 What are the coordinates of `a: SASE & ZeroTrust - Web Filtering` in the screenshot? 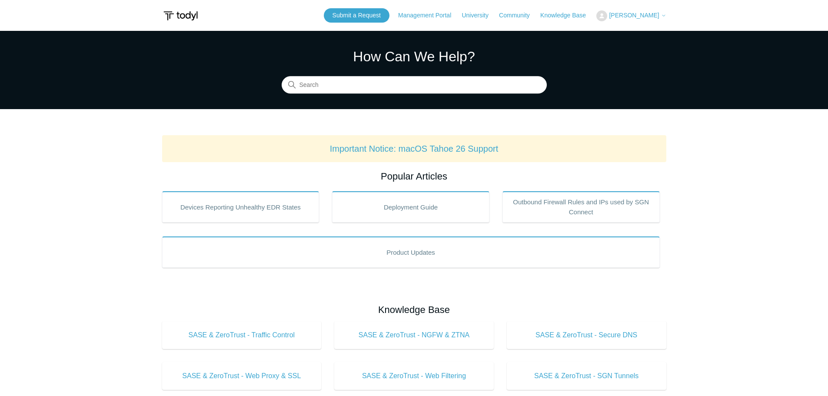 It's located at (414, 376).